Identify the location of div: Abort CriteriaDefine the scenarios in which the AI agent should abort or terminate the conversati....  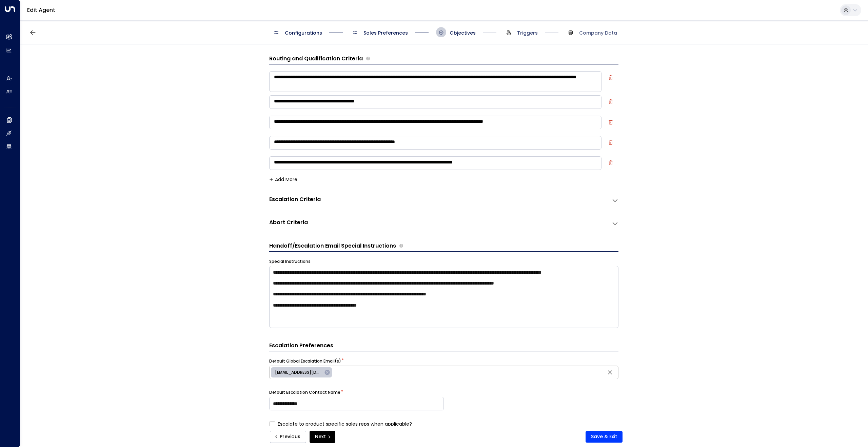
(443, 223).